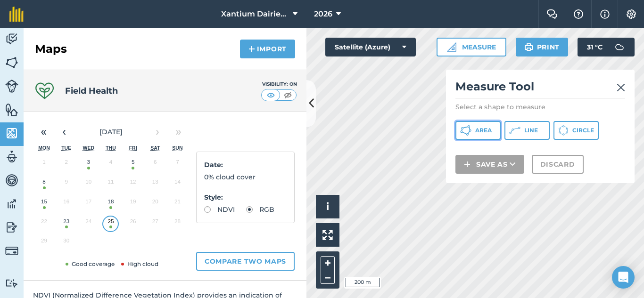 The height and width of the screenshot is (298, 644). Describe the element at coordinates (542, 47) in the screenshot. I see `button: Print` at that location.